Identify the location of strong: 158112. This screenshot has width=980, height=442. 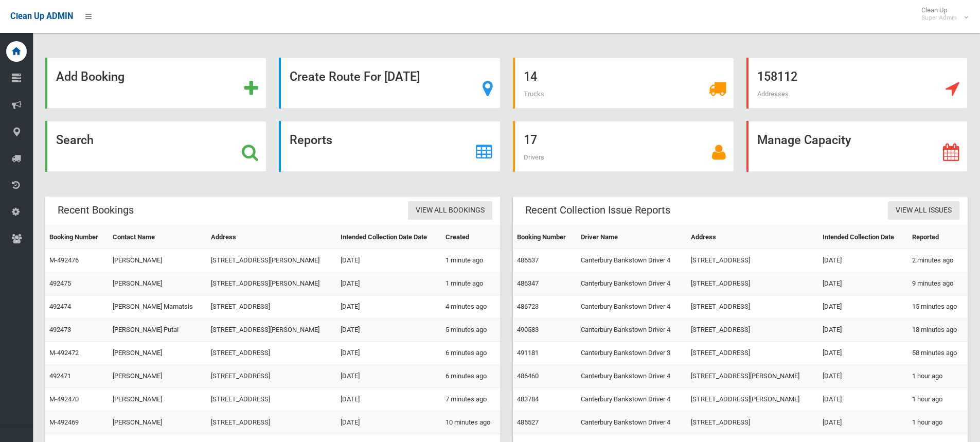
(777, 77).